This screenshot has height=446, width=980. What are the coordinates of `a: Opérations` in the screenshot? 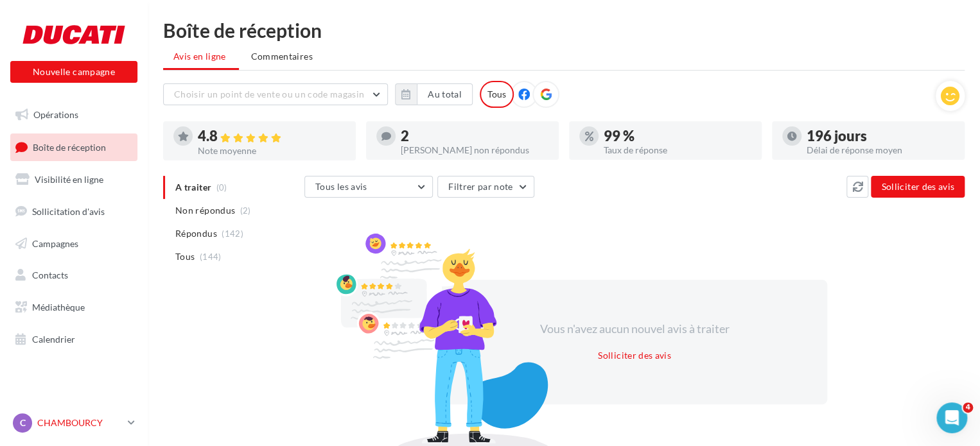 It's located at (74, 115).